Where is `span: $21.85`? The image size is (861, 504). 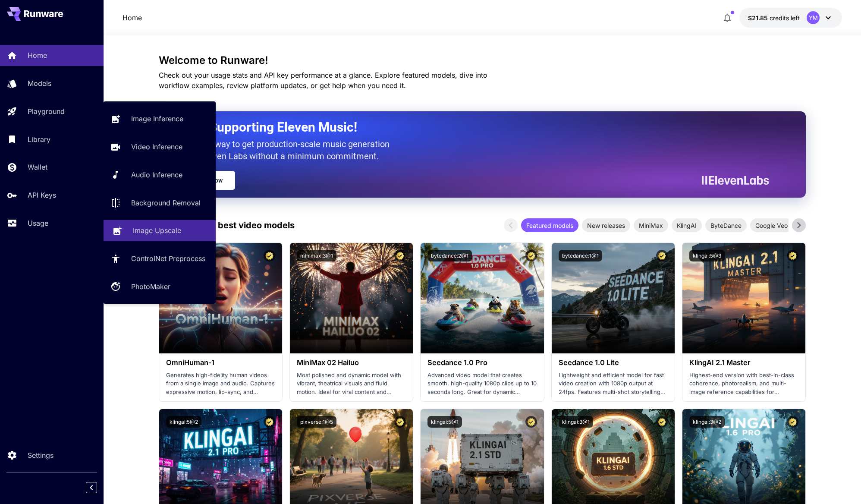 span: $21.85 is located at coordinates (759, 18).